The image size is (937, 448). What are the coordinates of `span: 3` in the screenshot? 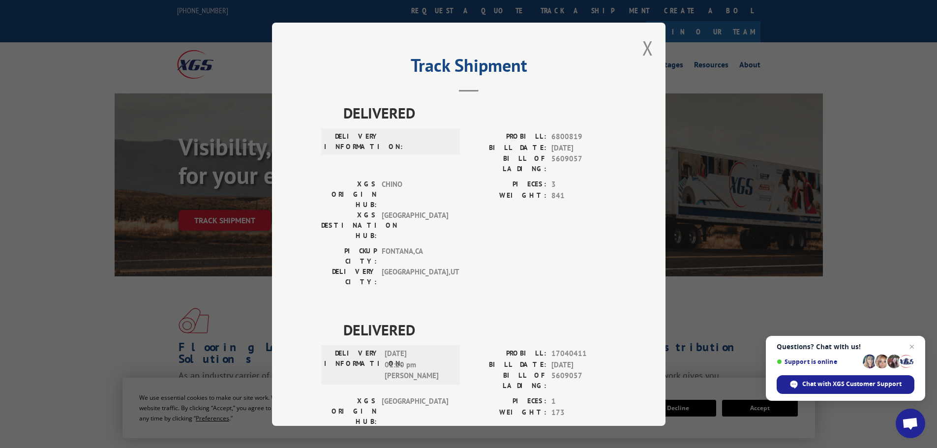 It's located at (584, 184).